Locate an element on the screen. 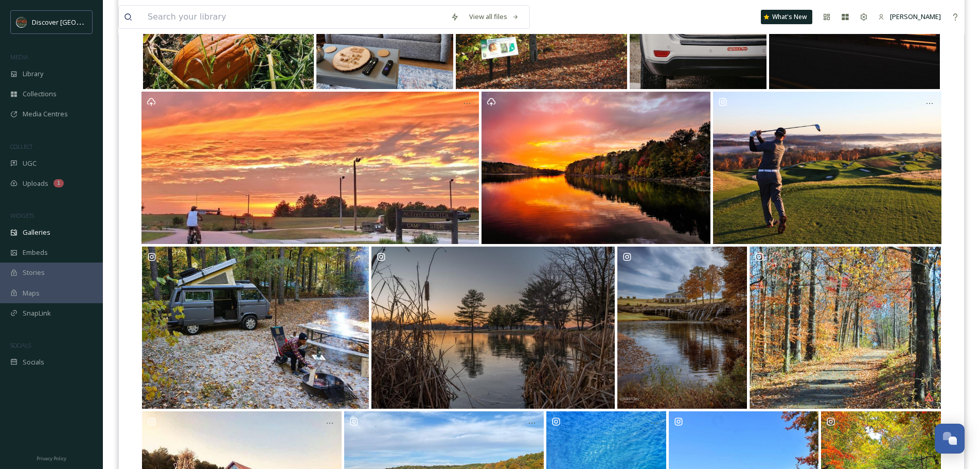  div: View all files is located at coordinates (494, 16).